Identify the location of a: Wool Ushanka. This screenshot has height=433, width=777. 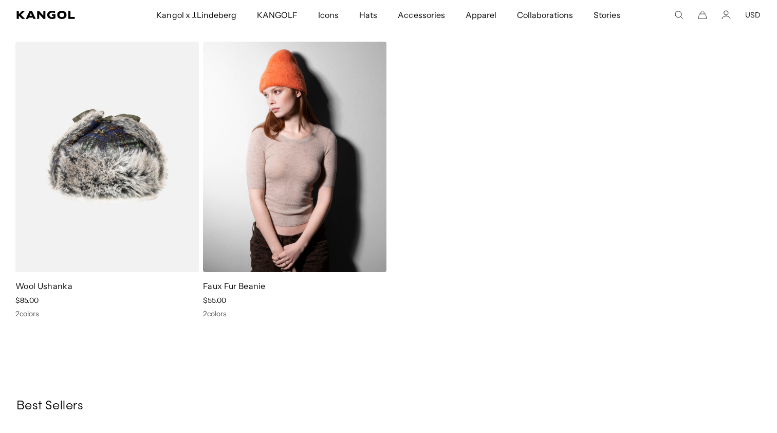
(44, 286).